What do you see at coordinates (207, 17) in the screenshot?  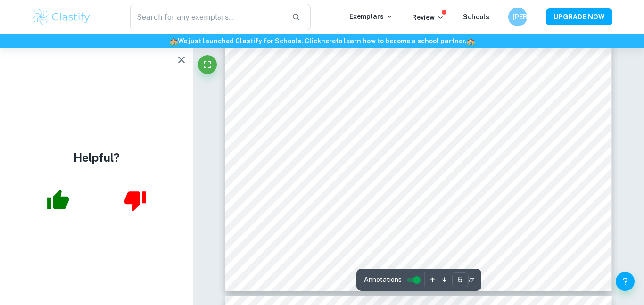 I see `input: Search for any exemplars...` at bounding box center [207, 17].